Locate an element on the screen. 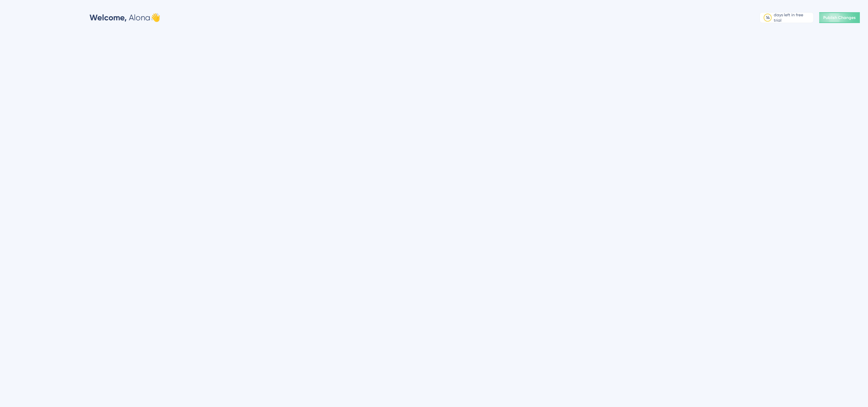 This screenshot has height=407, width=868. button: Publish Changes is located at coordinates (840, 17).